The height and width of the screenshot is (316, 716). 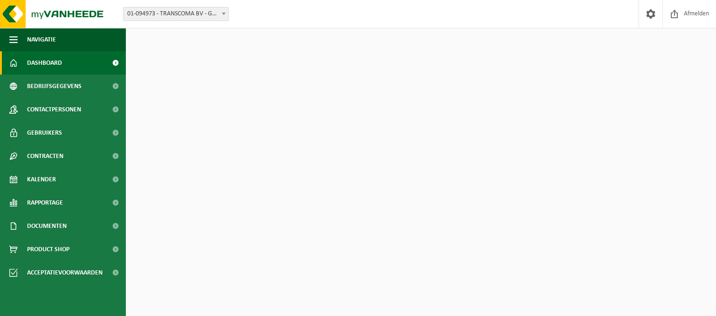 What do you see at coordinates (176, 14) in the screenshot?
I see `span: 01-094973 - TRANSCOMA BV - GENK` at bounding box center [176, 14].